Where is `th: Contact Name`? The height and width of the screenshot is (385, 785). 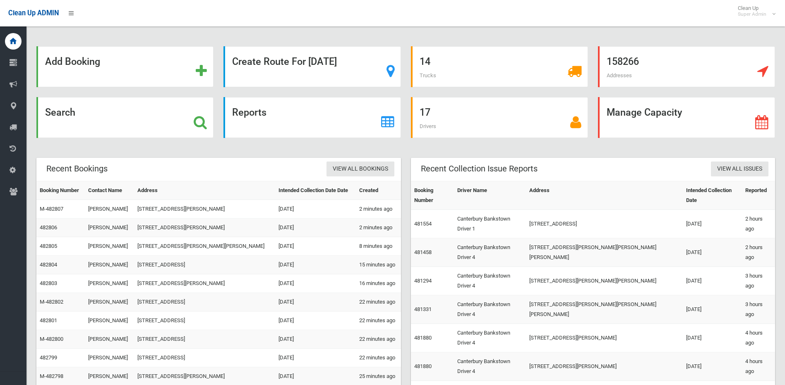 th: Contact Name is located at coordinates (109, 191).